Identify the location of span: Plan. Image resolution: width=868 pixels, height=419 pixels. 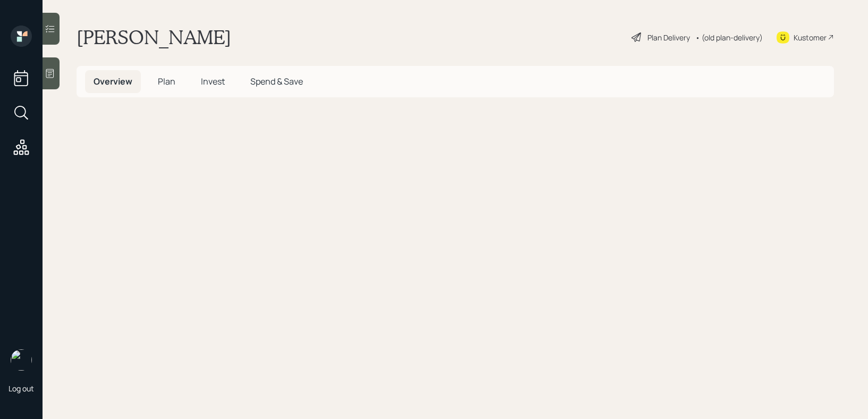
(166, 81).